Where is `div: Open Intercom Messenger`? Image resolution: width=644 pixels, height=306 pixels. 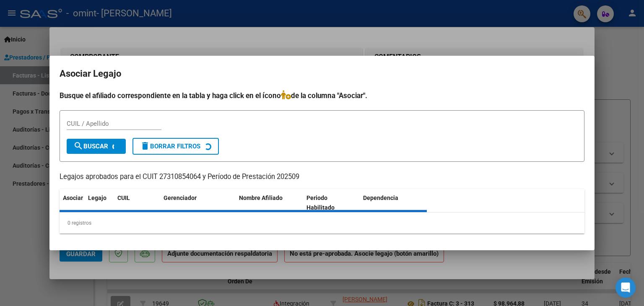
div: Open Intercom Messenger is located at coordinates (626, 288).